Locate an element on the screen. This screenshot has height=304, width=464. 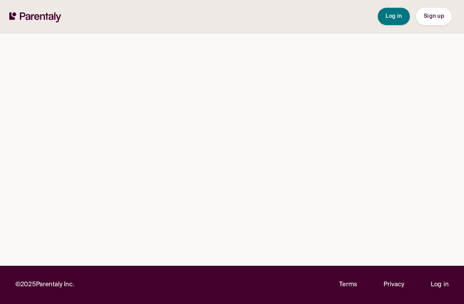
p: Privacy is located at coordinates (394, 285).